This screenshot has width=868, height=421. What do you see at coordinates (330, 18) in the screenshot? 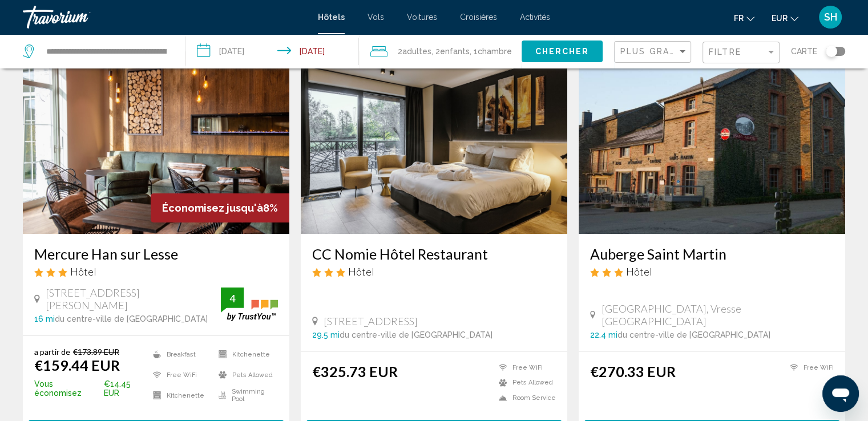
I see `span: Hôtels` at bounding box center [330, 18].